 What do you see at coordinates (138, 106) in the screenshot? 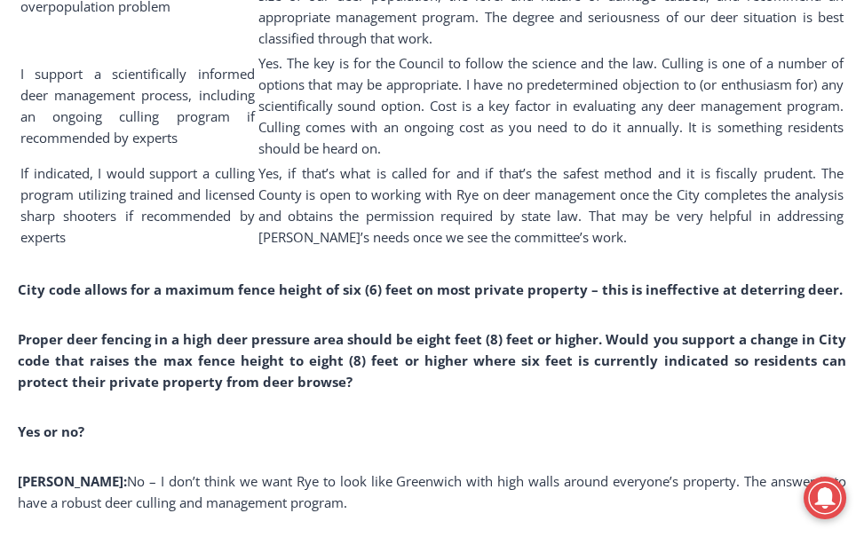
I see `span: I support a scientifically informed deer management process, including an ongoing culling program...` at bounding box center [138, 106].